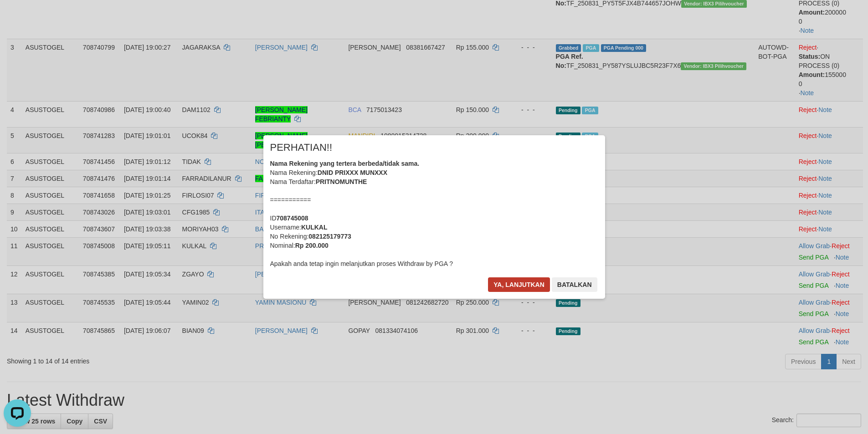  I want to click on b: Rp 200.000, so click(312, 245).